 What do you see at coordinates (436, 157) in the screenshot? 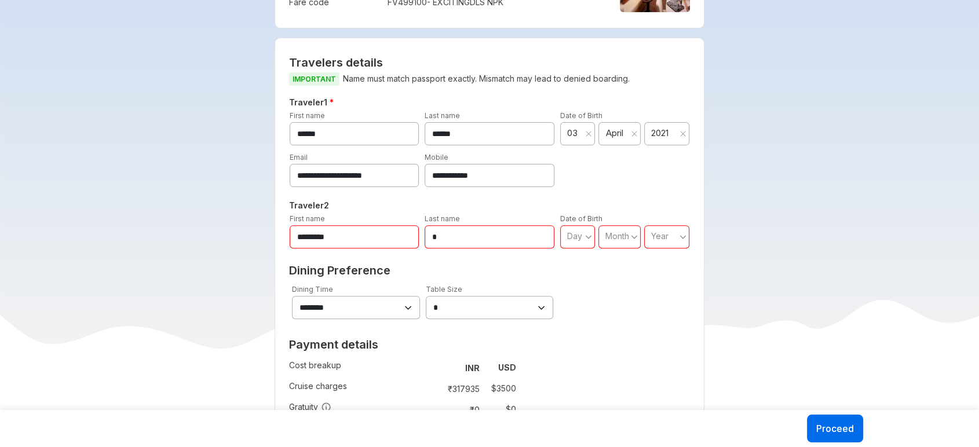
I see `label: Mobile` at bounding box center [436, 157].